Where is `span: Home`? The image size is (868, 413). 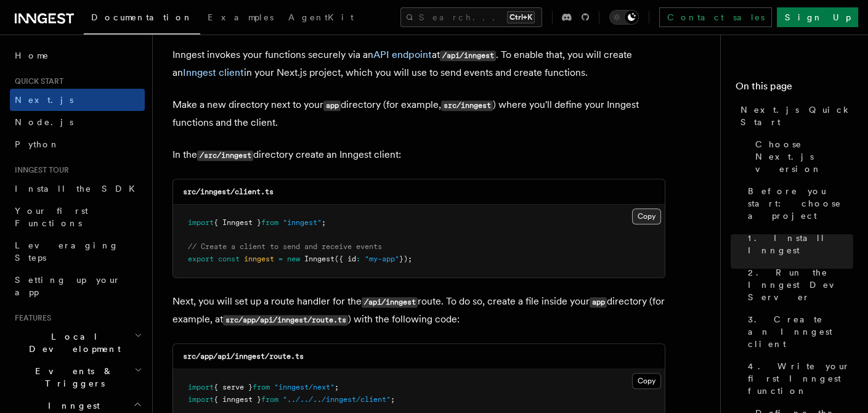 span: Home is located at coordinates (32, 55).